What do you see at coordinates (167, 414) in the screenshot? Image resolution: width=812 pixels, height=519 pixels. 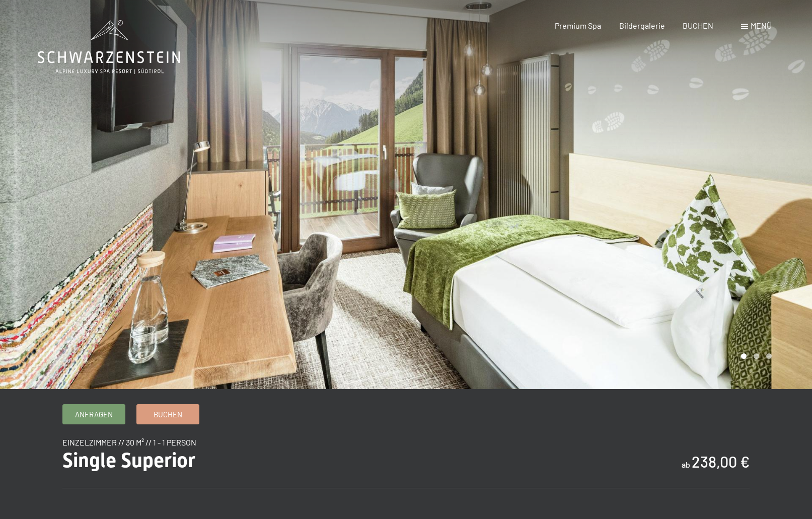 I see `a: Buchen` at bounding box center [167, 414].